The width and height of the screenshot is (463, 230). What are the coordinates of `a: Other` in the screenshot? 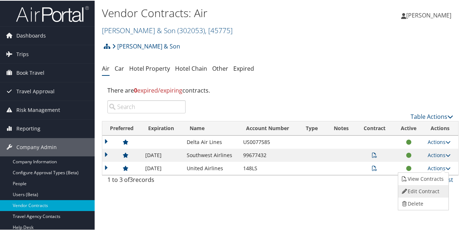 It's located at (220, 68).